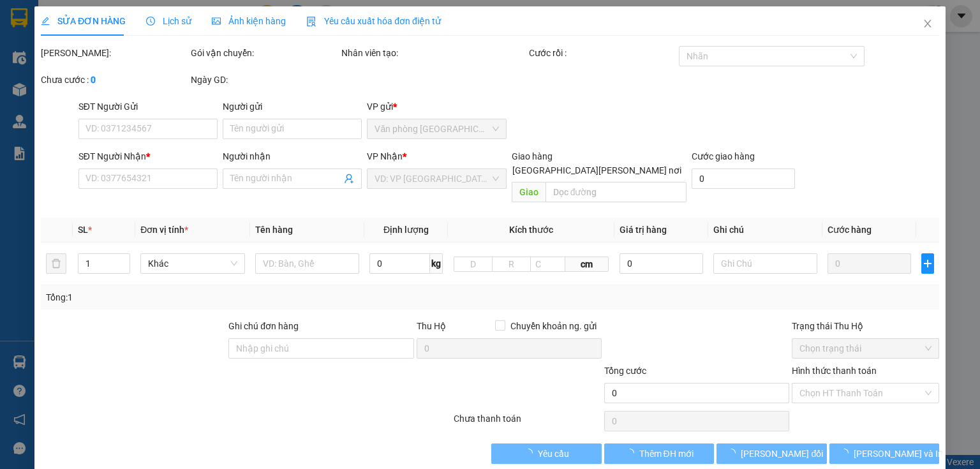  What do you see at coordinates (264, 53) in the screenshot?
I see `div: Gói vận chuyển:` at bounding box center [264, 53].